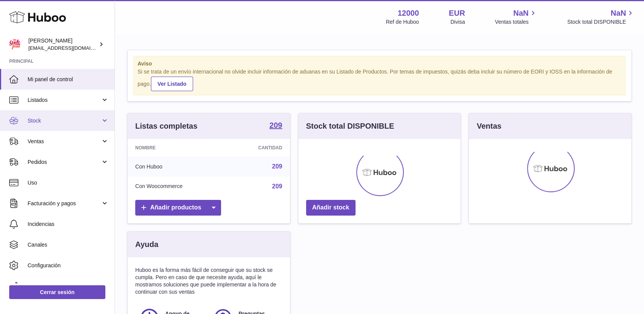 The image size is (644, 314). Describe the element at coordinates (177, 167) in the screenshot. I see `td: Con Huboo` at that location.